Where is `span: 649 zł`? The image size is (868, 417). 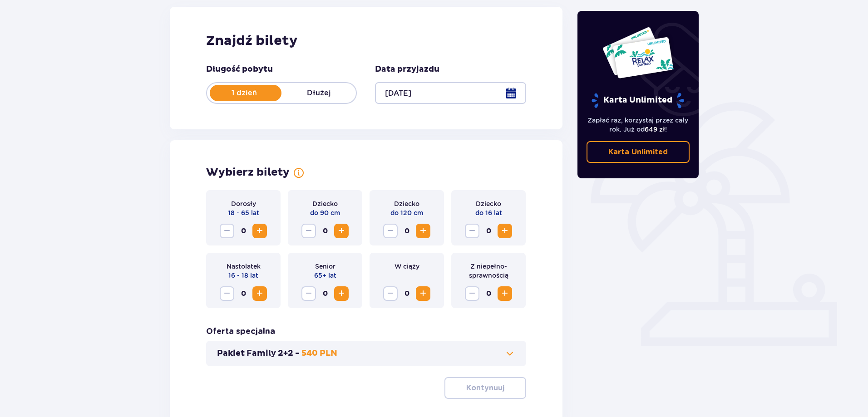 span: 649 zł is located at coordinates (655, 129).